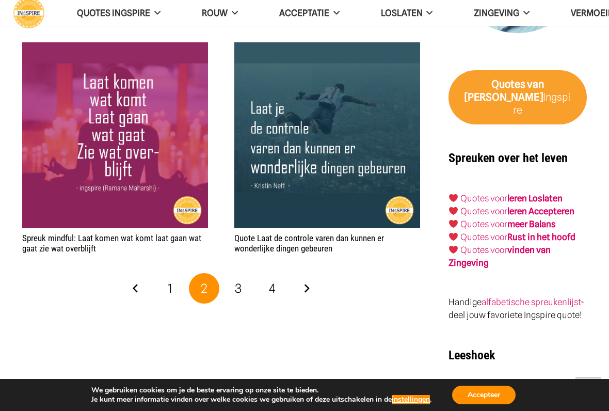  Describe the element at coordinates (261, 390) in the screenshot. I see `p: We gebruiken cookies om je de beste ervaring op onze site te bieden.` at that location.